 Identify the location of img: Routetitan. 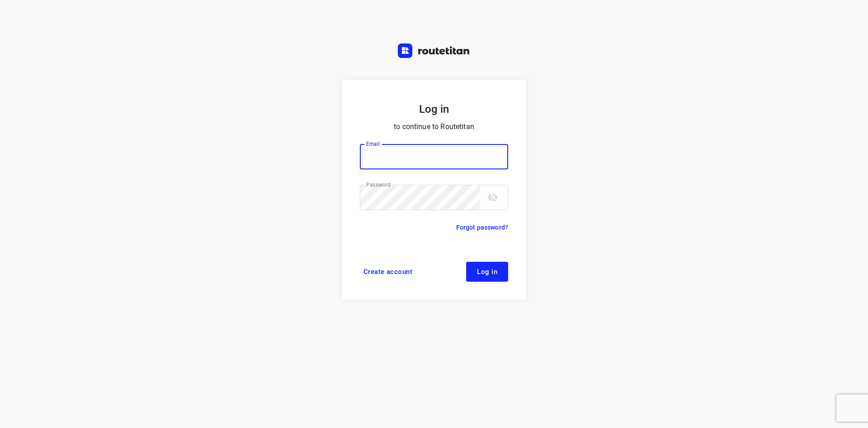
(434, 50).